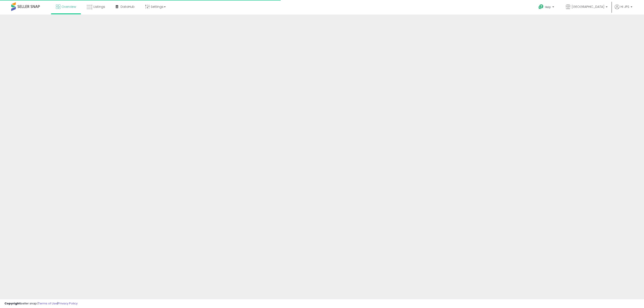  Describe the element at coordinates (548, 7) in the screenshot. I see `span: Help` at that location.